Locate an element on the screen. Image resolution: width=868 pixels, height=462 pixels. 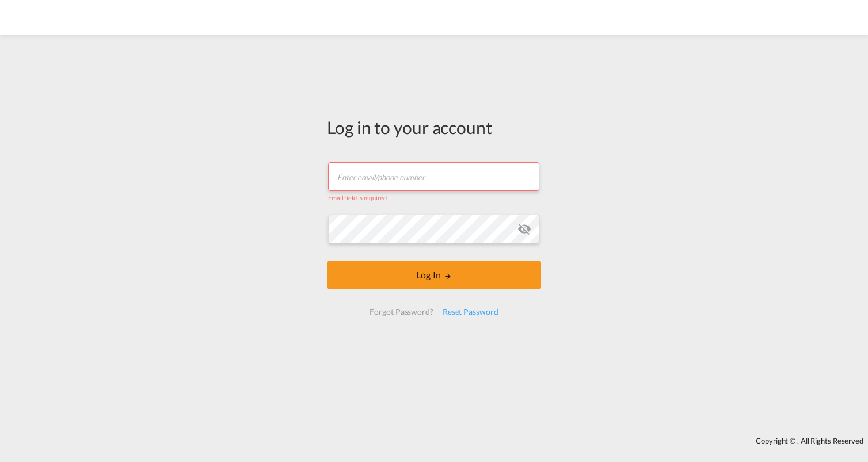
md-icon: icon-eye-off is located at coordinates (525, 229).